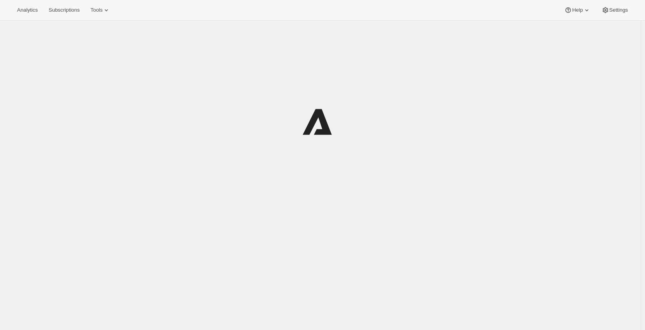  What do you see at coordinates (96, 10) in the screenshot?
I see `span: Tools` at bounding box center [96, 10].